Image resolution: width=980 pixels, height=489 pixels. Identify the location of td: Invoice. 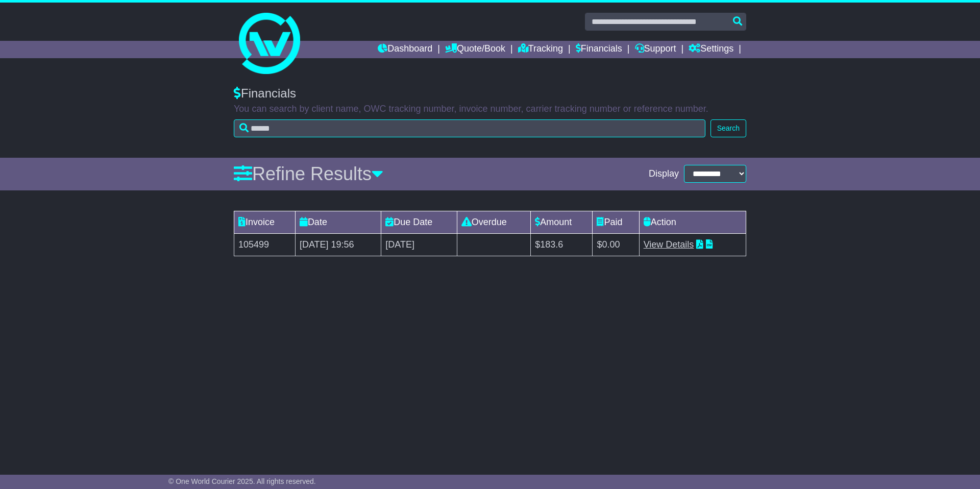
(265, 222).